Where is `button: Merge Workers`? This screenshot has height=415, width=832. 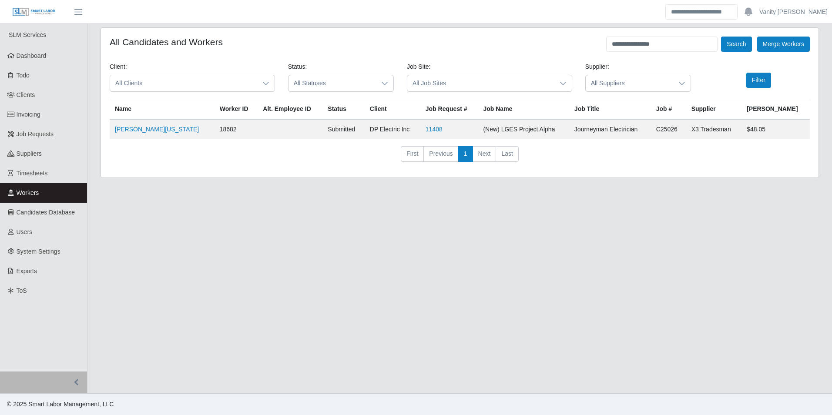 button: Merge Workers is located at coordinates (783, 44).